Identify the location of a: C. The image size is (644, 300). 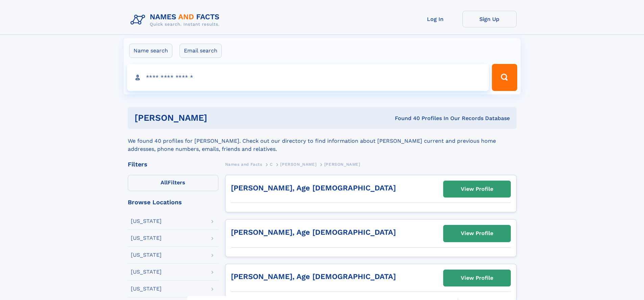
(271, 164).